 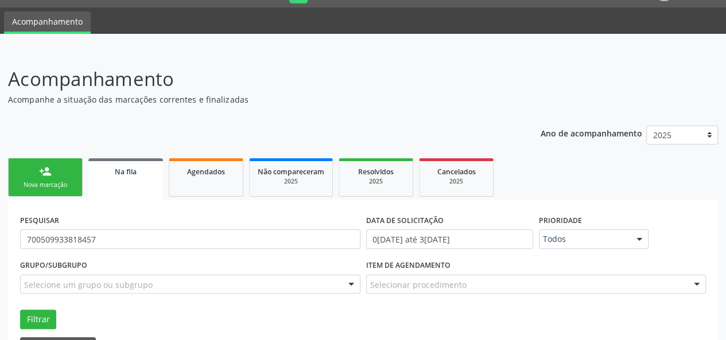 I want to click on p: Ano de acompanhamento, so click(x=591, y=133).